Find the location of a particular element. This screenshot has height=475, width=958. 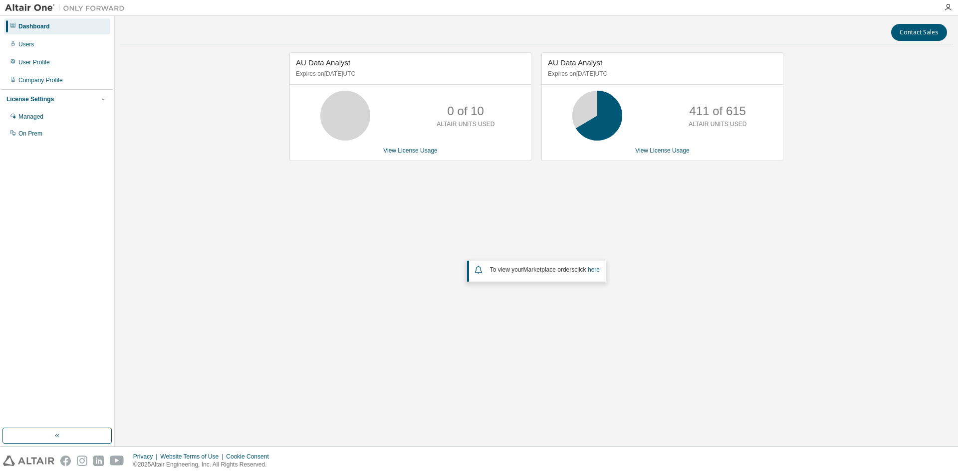

p: 0 of 10 is located at coordinates (465, 111).